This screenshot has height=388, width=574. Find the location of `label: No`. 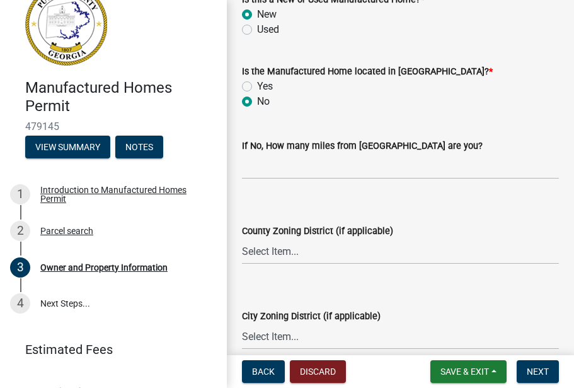

label: No is located at coordinates (263, 101).